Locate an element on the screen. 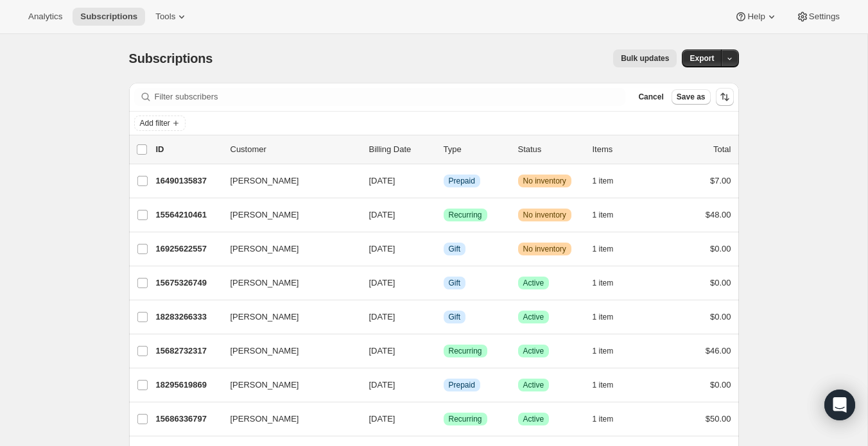 The width and height of the screenshot is (868, 446). button: Help is located at coordinates (755, 16).